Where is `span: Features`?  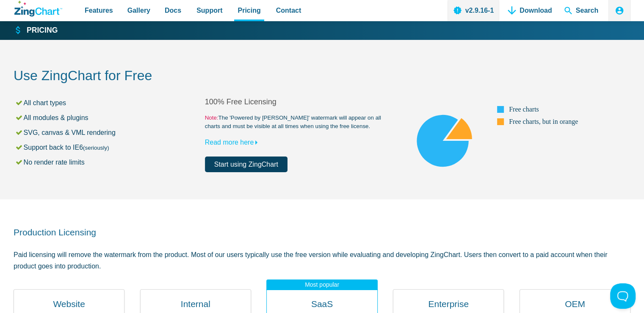
span: Features is located at coordinates (98, 10).